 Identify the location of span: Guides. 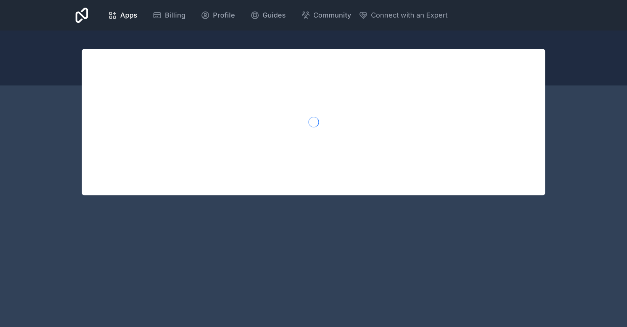
(274, 15).